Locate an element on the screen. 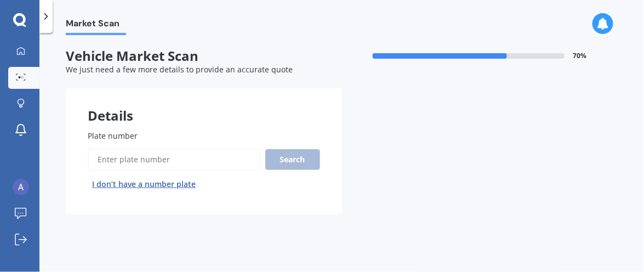 The image size is (644, 272). span: Vehicle Market Scan is located at coordinates (203, 56).